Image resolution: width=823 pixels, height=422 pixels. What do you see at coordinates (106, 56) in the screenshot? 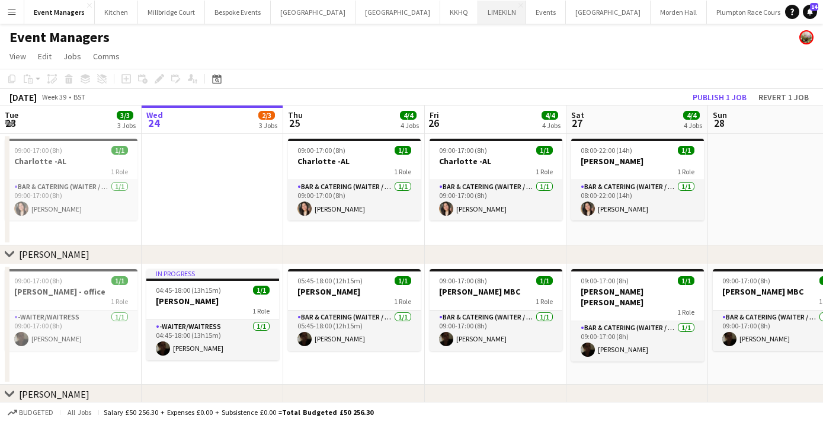
I see `span: Comms` at bounding box center [106, 56].